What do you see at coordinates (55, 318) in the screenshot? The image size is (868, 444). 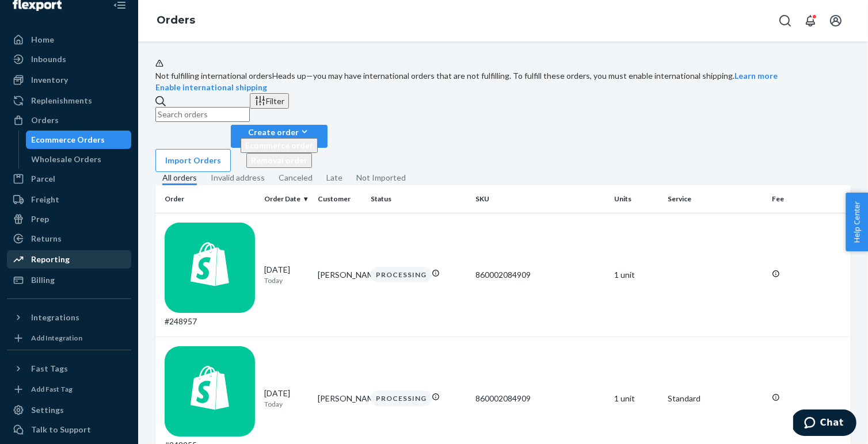 I see `div: Integrations` at bounding box center [55, 318].